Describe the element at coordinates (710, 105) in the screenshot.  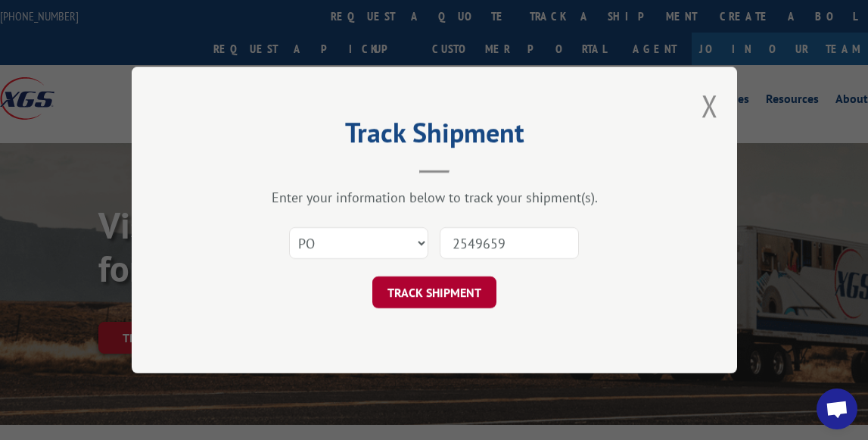
I see `button: Close modal` at that location.